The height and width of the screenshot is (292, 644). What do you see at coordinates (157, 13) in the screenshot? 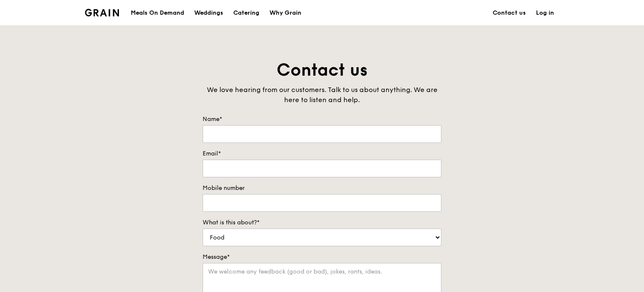
I see `div: Meals On Demand` at bounding box center [157, 13].